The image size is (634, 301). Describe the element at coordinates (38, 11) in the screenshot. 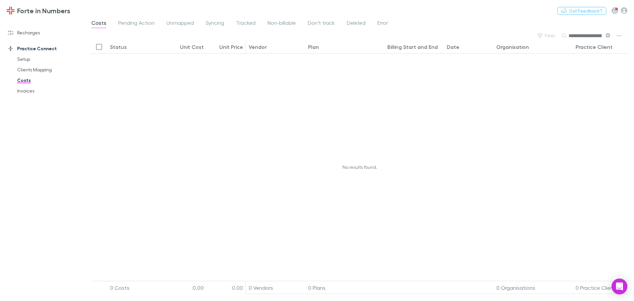

I see `a: Forte in Numbers` at that location.